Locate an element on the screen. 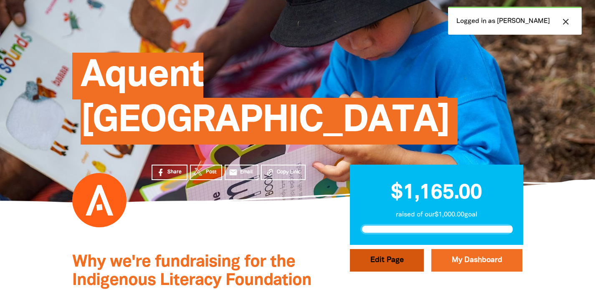 The width and height of the screenshot is (595, 290). a: My Dashboard is located at coordinates (477, 260).